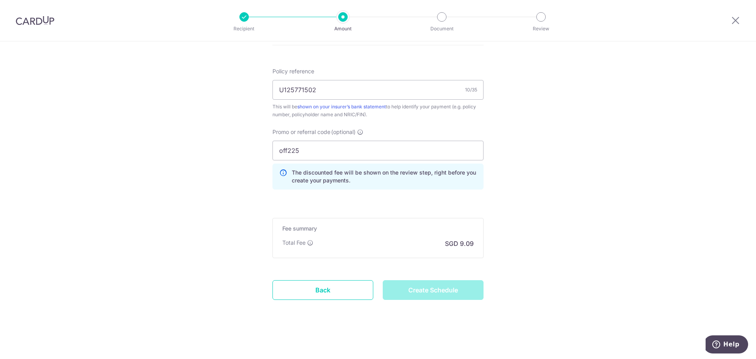 The image size is (756, 359). Describe the element at coordinates (35, 20) in the screenshot. I see `img: CardUp` at that location.